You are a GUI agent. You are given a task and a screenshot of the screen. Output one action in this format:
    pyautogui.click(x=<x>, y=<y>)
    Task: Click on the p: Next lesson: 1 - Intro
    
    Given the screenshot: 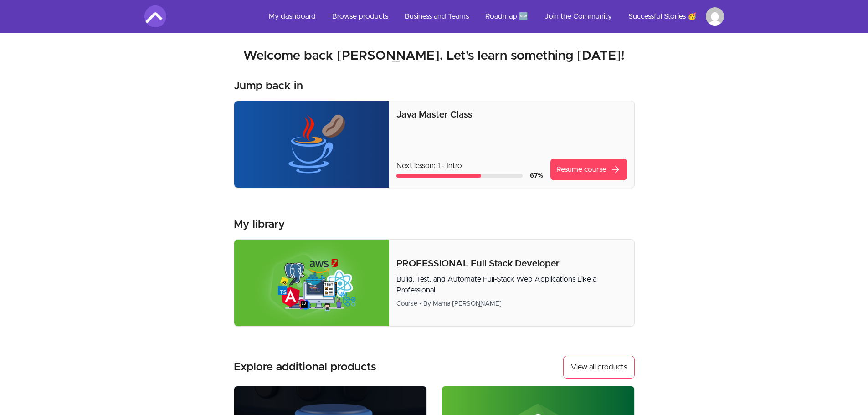 What is the action you would take?
    pyautogui.click(x=469, y=166)
    